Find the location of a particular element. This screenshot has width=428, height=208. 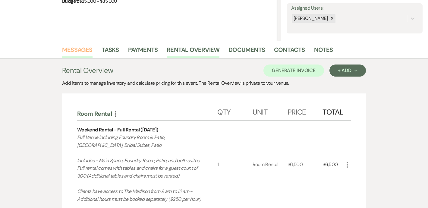

a: Messages is located at coordinates (77, 52).